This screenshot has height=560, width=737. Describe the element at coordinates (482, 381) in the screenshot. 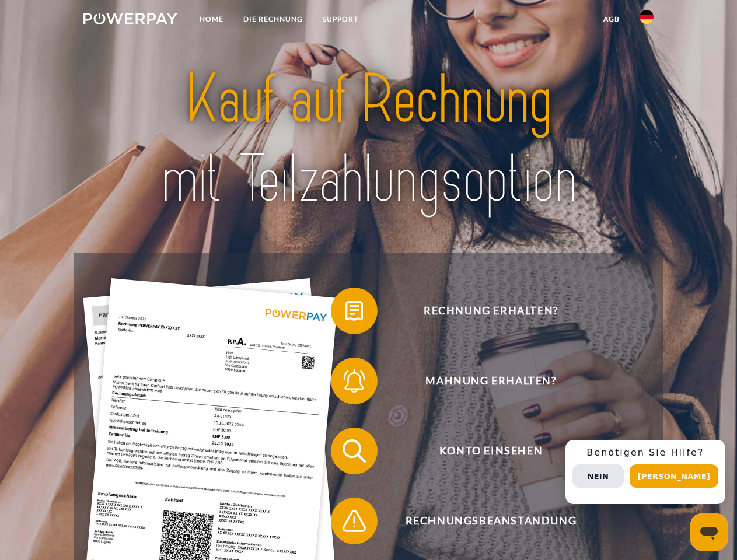

I see `a: Mahnung erhalten?` at that location.